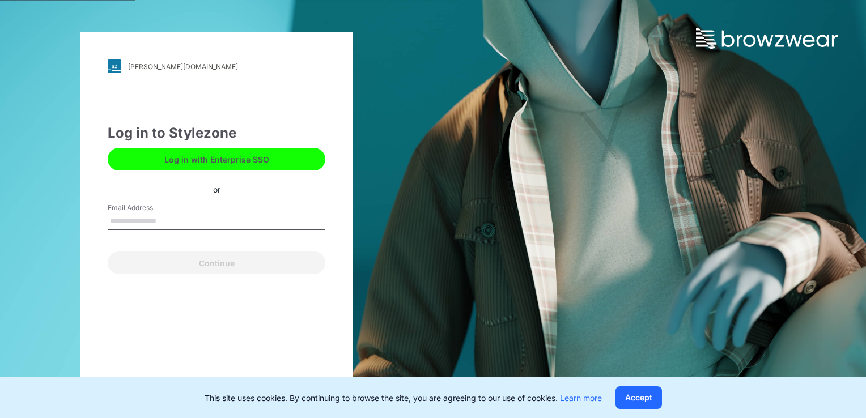 The image size is (866, 418). I want to click on img: svg+xml;base64,PHN2ZyB3aWR0aD0iMjgiIGhlaWdodD0iMjgiIHZpZXdCb3g9IjAgMCAyOCAyOCIgZmlsbD0ibm9uZSIgeG..., so click(114, 66).